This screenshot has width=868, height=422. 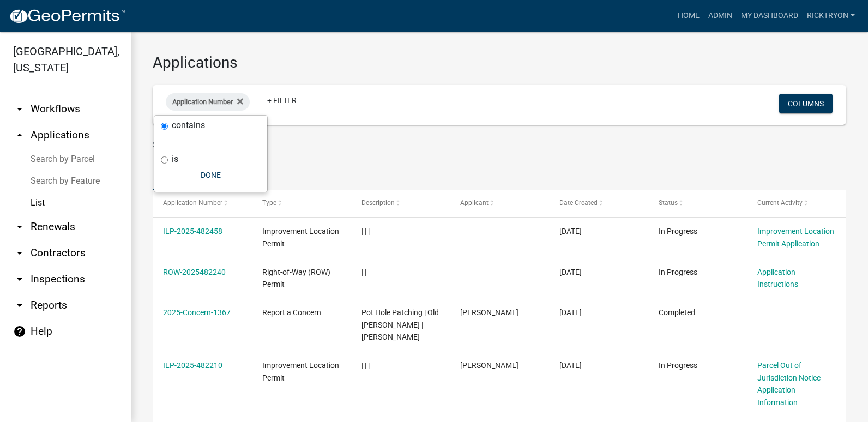 I want to click on a: Application Instructions, so click(x=778, y=278).